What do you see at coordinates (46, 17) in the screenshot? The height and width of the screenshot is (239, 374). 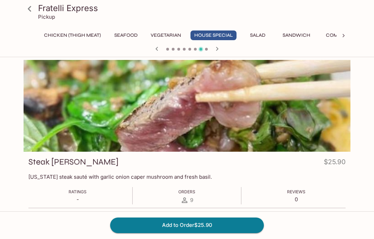 I see `p: Pickup` at bounding box center [46, 17].